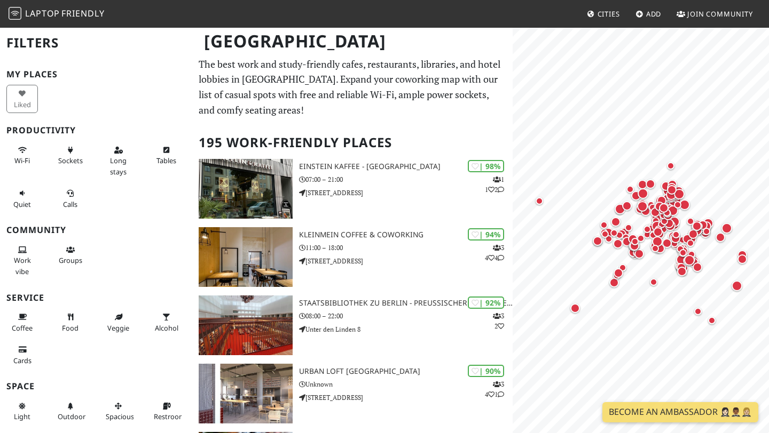  What do you see at coordinates (22, 155) in the screenshot?
I see `button: Wi-Fi` at bounding box center [22, 155].